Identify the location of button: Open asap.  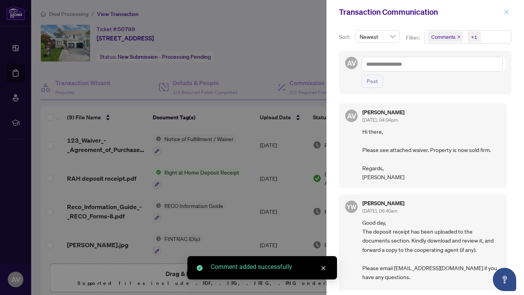
(504, 280).